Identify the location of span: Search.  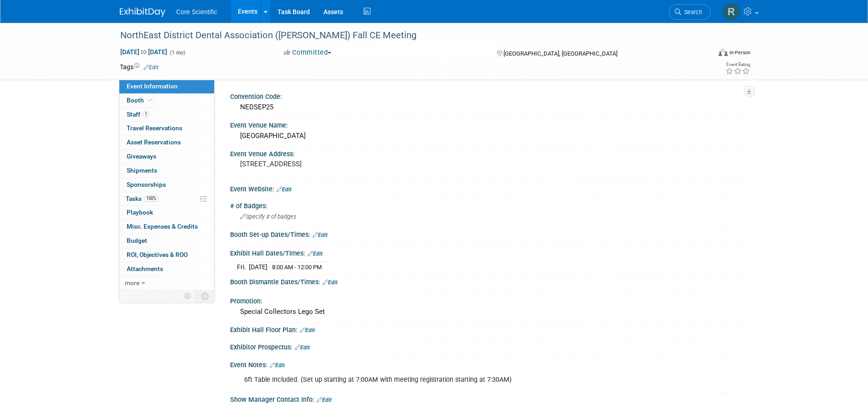
(691, 12).